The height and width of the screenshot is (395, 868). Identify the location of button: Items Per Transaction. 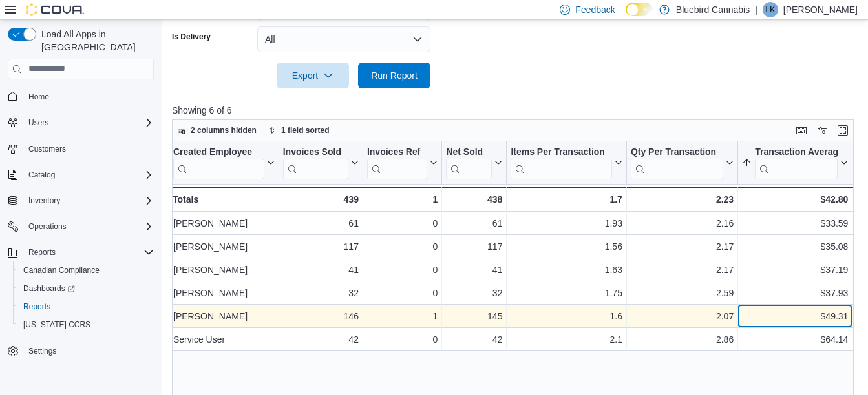
(566, 162).